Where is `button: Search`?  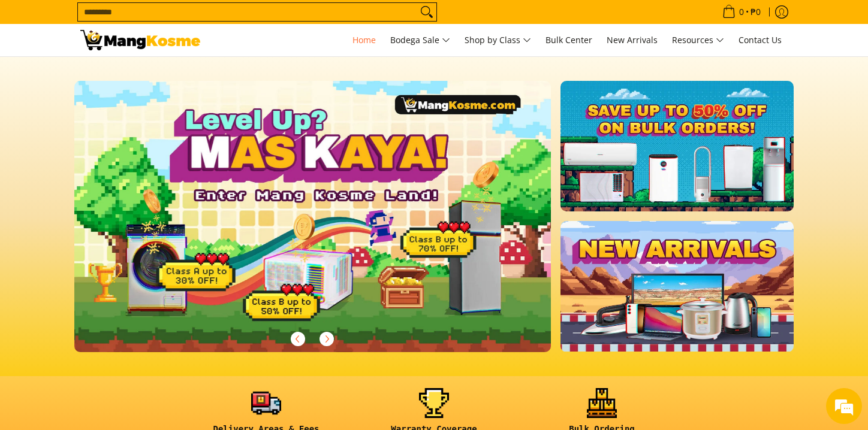 button: Search is located at coordinates (427, 12).